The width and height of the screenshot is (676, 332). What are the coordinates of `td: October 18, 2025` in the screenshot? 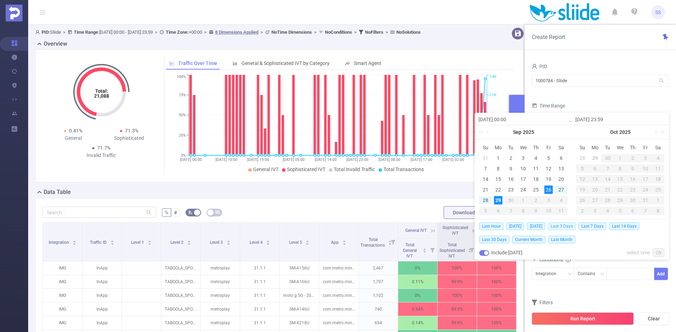 It's located at (658, 179).